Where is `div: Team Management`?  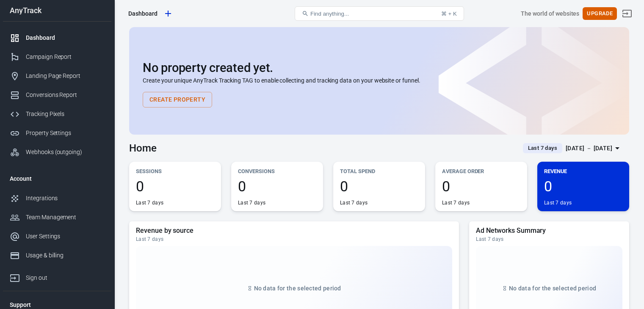 div: Team Management is located at coordinates (65, 217).